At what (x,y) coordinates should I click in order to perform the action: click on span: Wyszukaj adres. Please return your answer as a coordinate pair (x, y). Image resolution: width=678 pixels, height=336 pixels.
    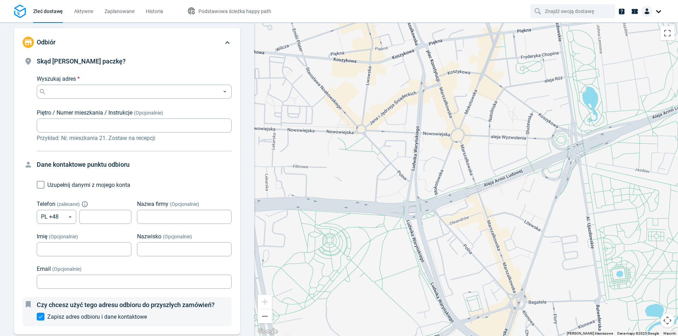
    Looking at the image, I should click on (56, 79).